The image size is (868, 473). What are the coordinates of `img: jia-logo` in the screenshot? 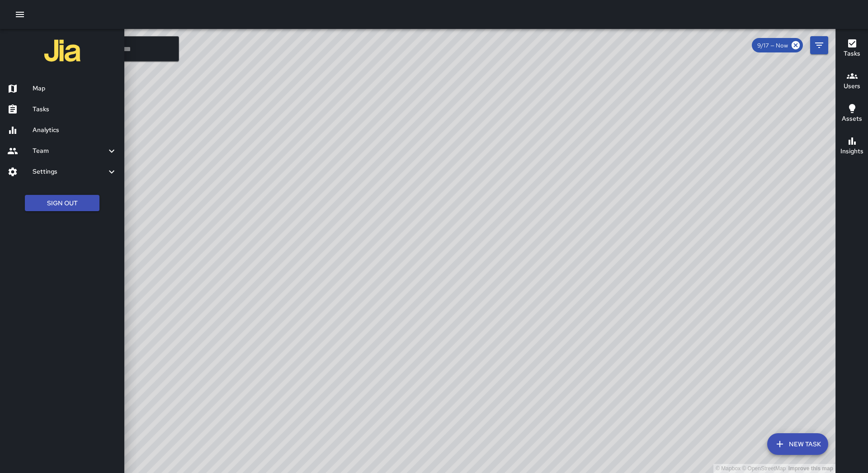 It's located at (62, 51).